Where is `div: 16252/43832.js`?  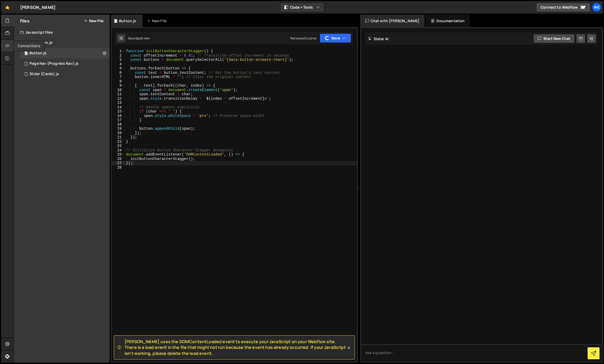
div: 16252/43832.js is located at coordinates (65, 74).